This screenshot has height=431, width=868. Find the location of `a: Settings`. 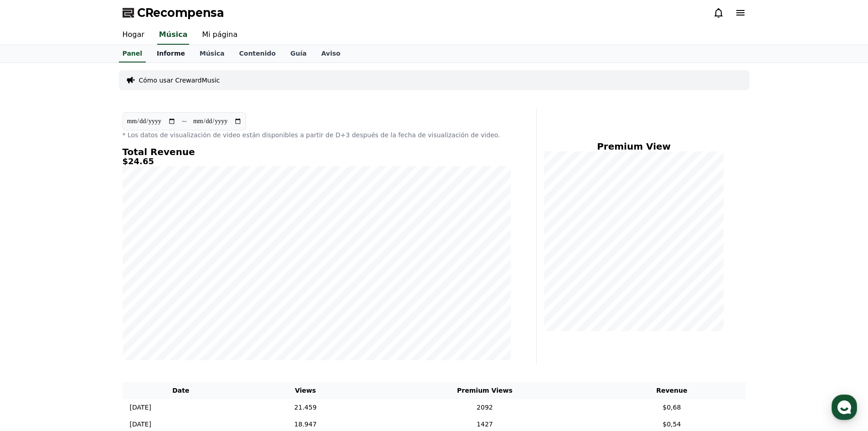

a: Settings is located at coordinates (146, 301).